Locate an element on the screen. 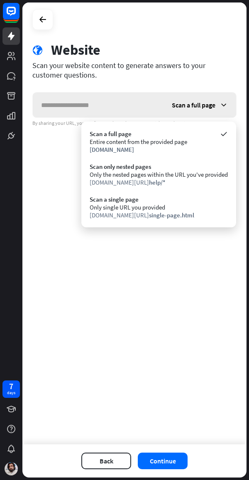 This screenshot has height=480, width=249. div: 7 is located at coordinates (11, 386).